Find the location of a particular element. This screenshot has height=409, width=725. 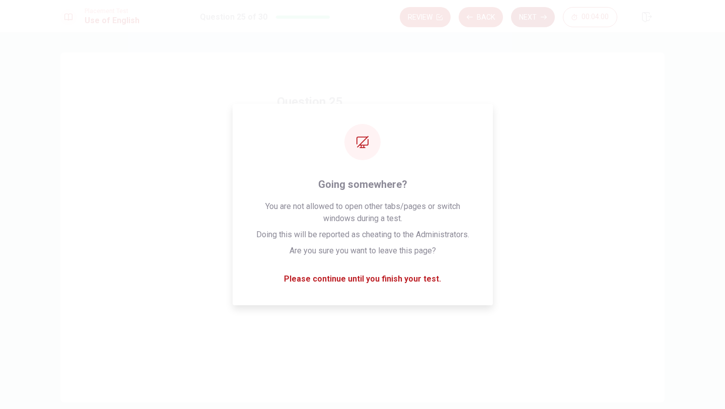

span: Placement Test is located at coordinates (112, 11).